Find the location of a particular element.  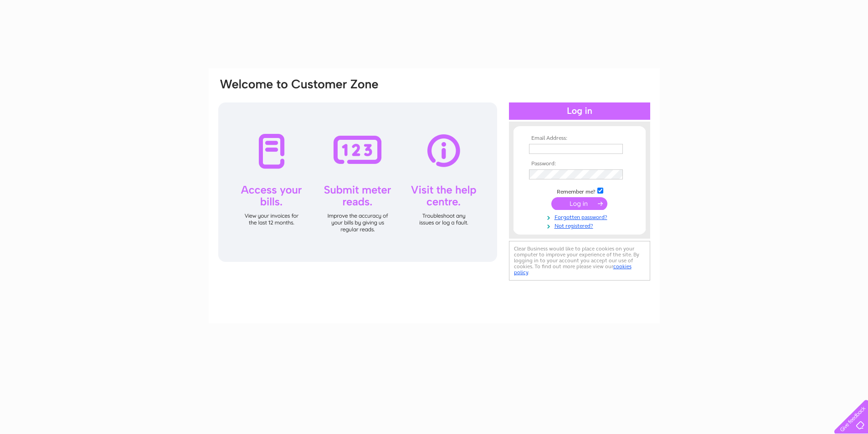

th: Password: is located at coordinates (579, 164).